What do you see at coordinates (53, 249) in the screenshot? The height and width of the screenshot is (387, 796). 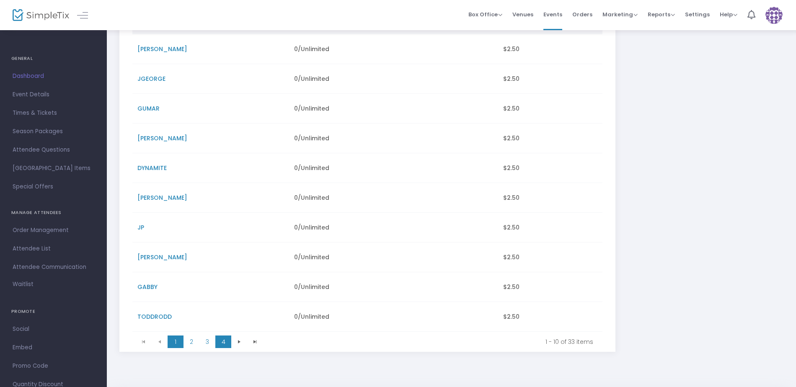 I see `span: Attendee List` at bounding box center [53, 249].